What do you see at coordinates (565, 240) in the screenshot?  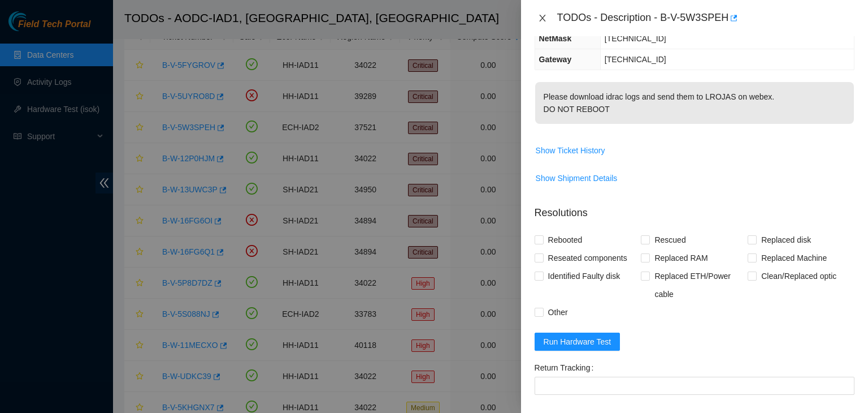 I see `span: Rebooted` at bounding box center [565, 240].